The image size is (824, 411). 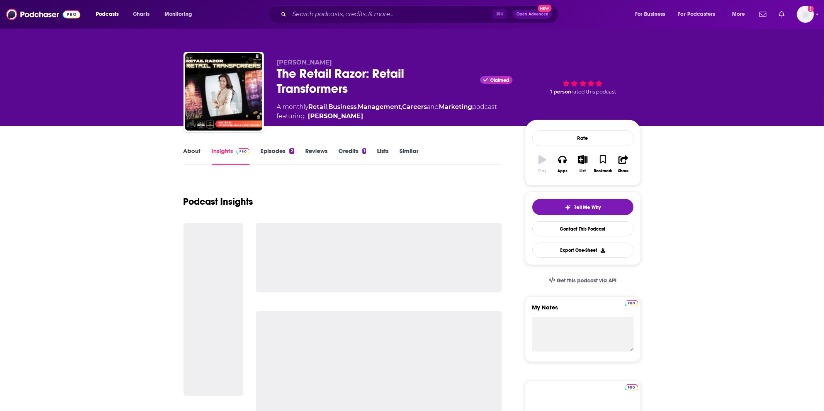 I want to click on span: Logged in as TeemsPR, so click(x=806, y=14).